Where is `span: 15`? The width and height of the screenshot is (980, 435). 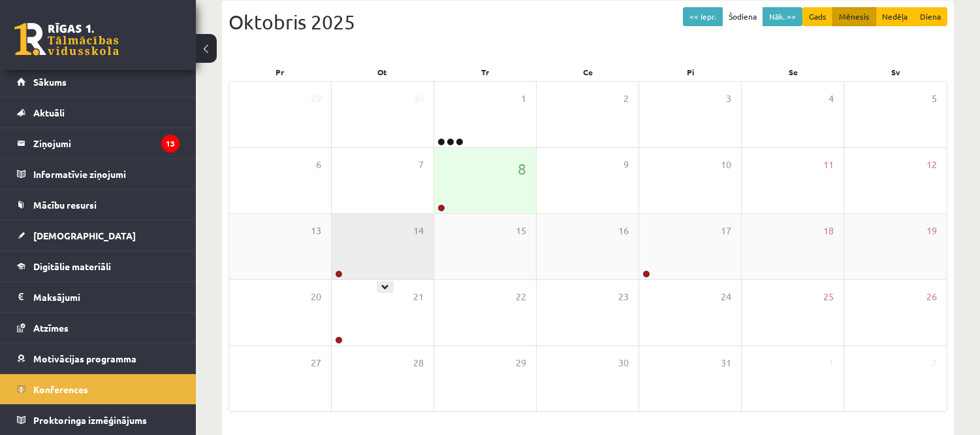
span: 15 is located at coordinates (521, 231).